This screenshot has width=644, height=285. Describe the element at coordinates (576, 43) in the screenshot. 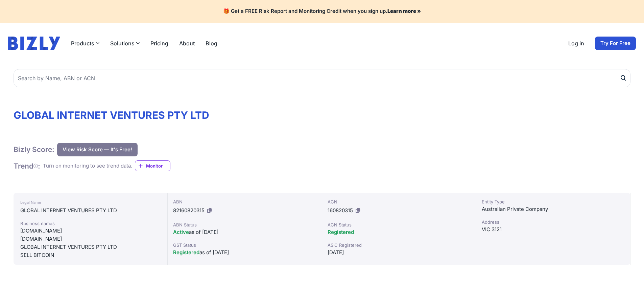

I see `a: Log in` at that location.